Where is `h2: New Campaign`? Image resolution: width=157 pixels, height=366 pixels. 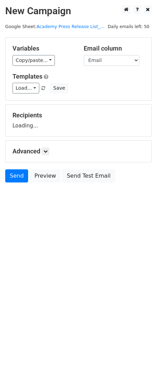 h2: New Campaign is located at coordinates (78, 11).